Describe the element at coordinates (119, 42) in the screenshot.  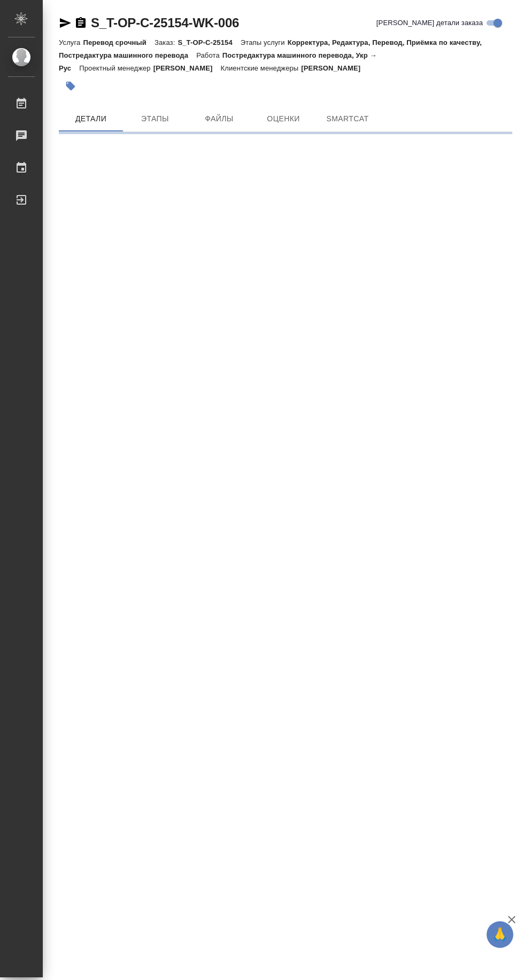
I see `p: Перевод срочный` at that location.